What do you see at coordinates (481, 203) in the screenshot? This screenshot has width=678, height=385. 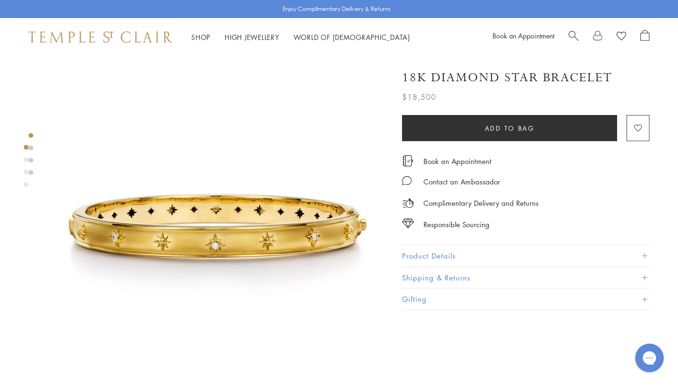 I see `p: Complimentary Delivery and Returns` at bounding box center [481, 203].